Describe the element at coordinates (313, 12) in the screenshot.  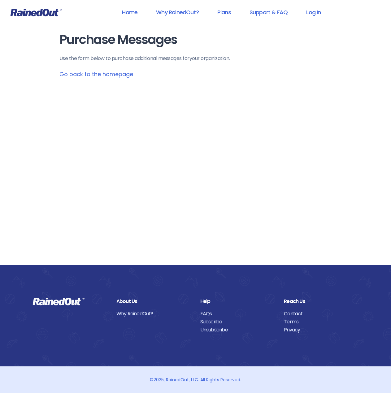
I see `a: Log In` at that location.